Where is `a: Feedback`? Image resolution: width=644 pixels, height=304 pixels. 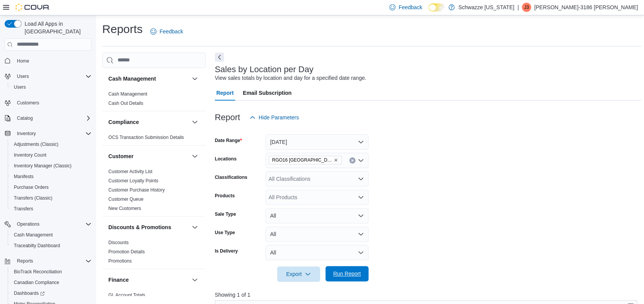
a: Feedback is located at coordinates (167, 32).